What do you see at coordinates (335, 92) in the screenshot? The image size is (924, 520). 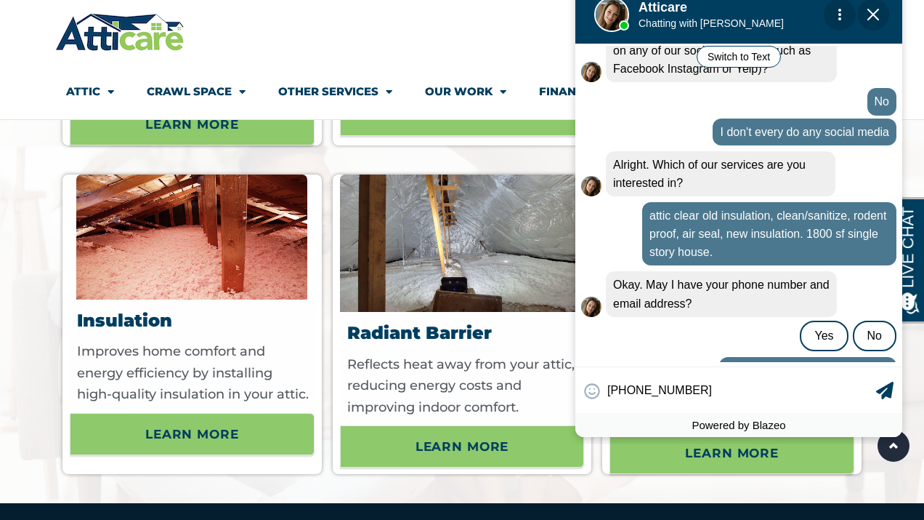 I see `a: Other Services` at bounding box center [335, 92].